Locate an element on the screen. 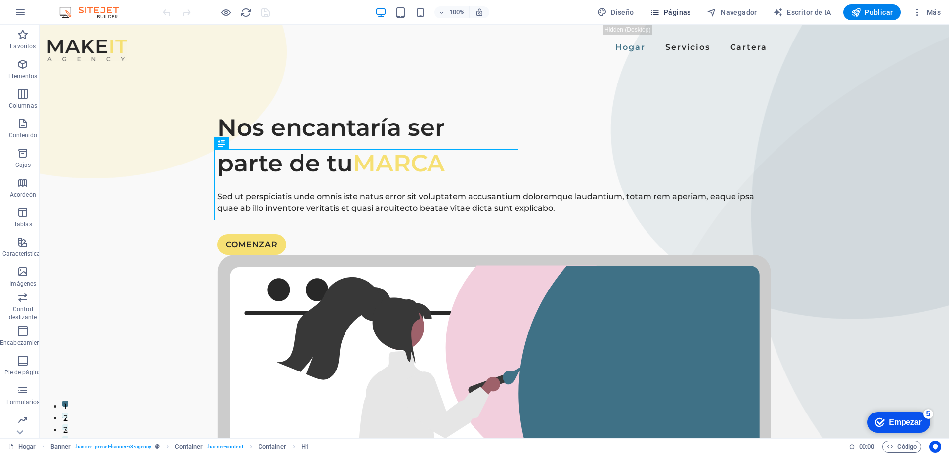 The image size is (949, 454). font: Elementos is located at coordinates (23, 76).